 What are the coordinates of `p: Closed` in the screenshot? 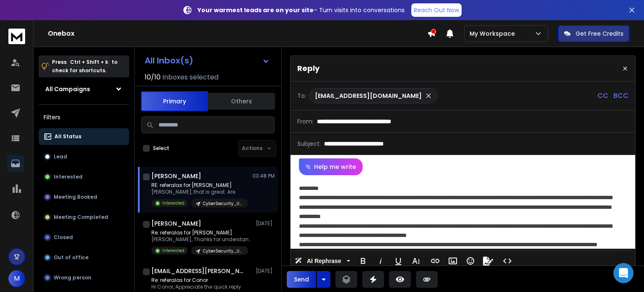 It's located at (63, 237).